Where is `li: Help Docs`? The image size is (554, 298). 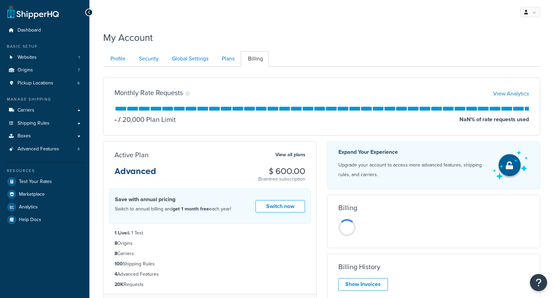
li: Help Docs is located at coordinates (45, 220).